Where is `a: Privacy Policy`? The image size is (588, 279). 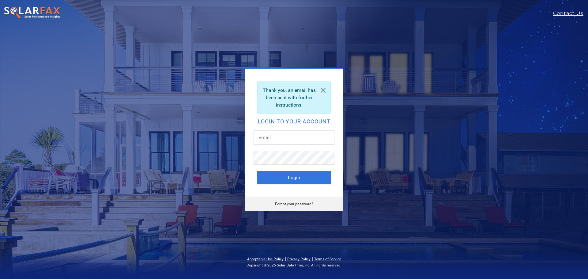
a: Privacy Policy is located at coordinates (299, 259).